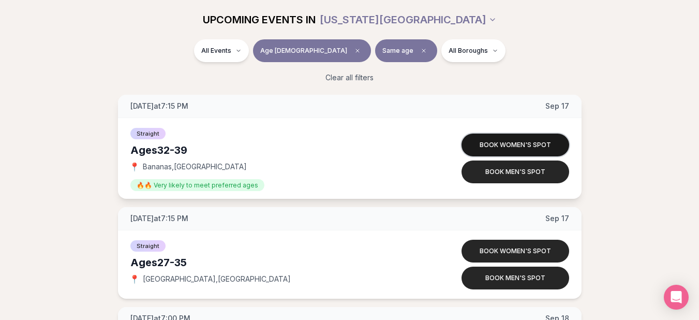 Image resolution: width=699 pixels, height=320 pixels. Describe the element at coordinates (216, 51) in the screenshot. I see `span: All Events` at that location.